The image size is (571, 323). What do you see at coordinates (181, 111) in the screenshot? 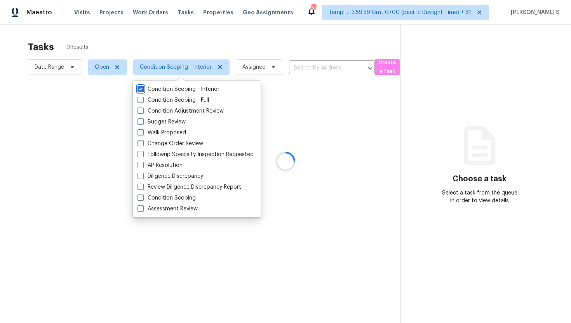
I see `label: Condition Adjustment Review` at bounding box center [181, 111].